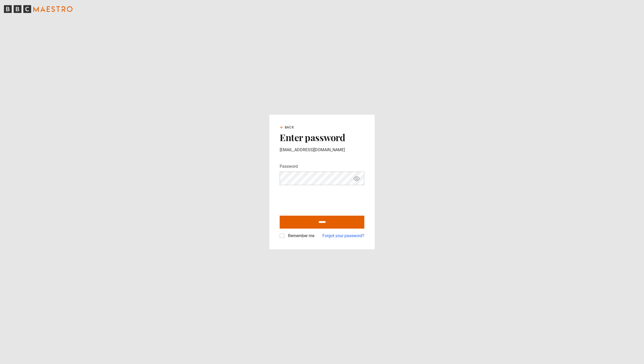 Image resolution: width=644 pixels, height=364 pixels. Describe the element at coordinates (38, 9) in the screenshot. I see `a: BBC Maestro` at that location.